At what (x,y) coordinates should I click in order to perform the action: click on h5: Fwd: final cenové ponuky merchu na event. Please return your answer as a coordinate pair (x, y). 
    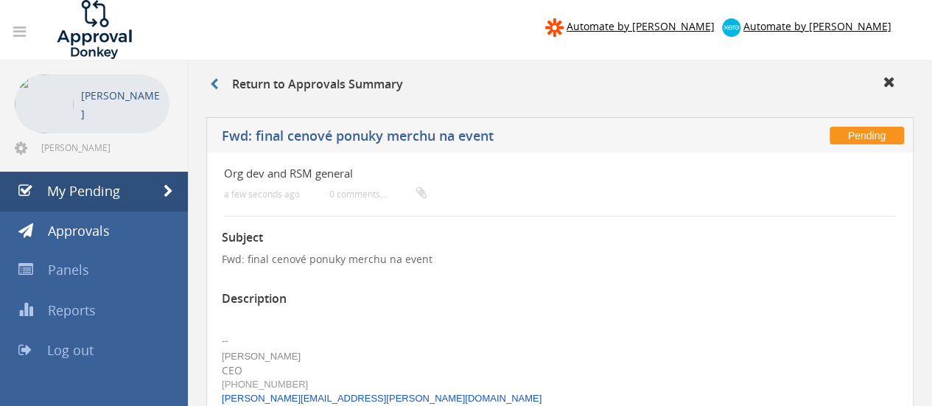
    Looking at the image, I should click on (426, 138).